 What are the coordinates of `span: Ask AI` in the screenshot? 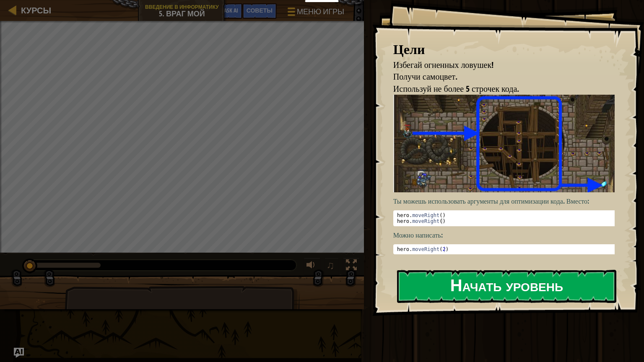 It's located at (231, 11).